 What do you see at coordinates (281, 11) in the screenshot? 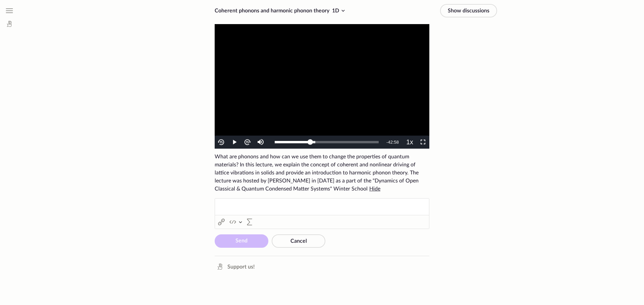
I see `button: Coherent phonons and harmonic phonon theory1D` at bounding box center [281, 11].